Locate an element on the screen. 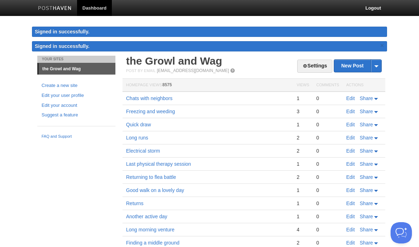 Image resolution: width=419 pixels, height=247 pixels. a: Finding a middle ground is located at coordinates (153, 243).